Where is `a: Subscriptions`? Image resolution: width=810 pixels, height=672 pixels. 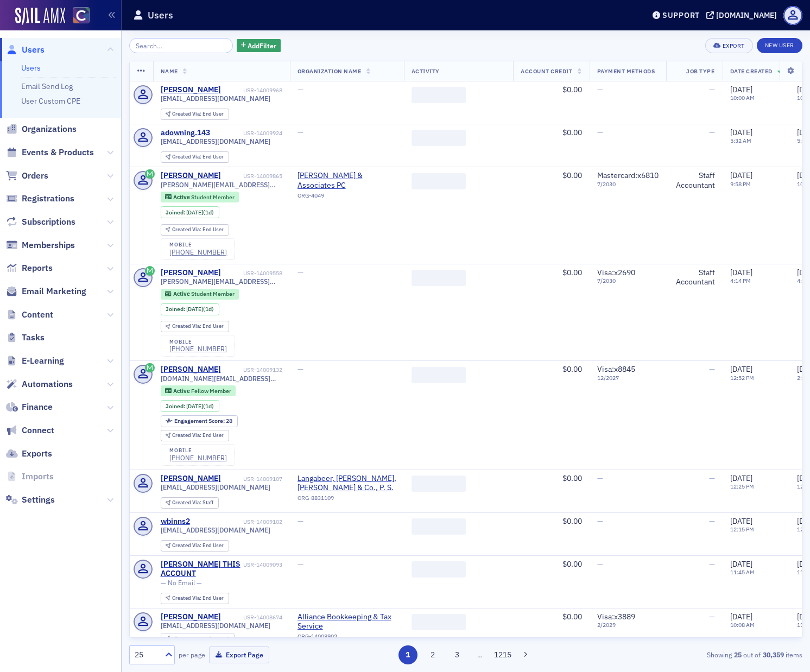
a: Subscriptions is located at coordinates (40, 222).